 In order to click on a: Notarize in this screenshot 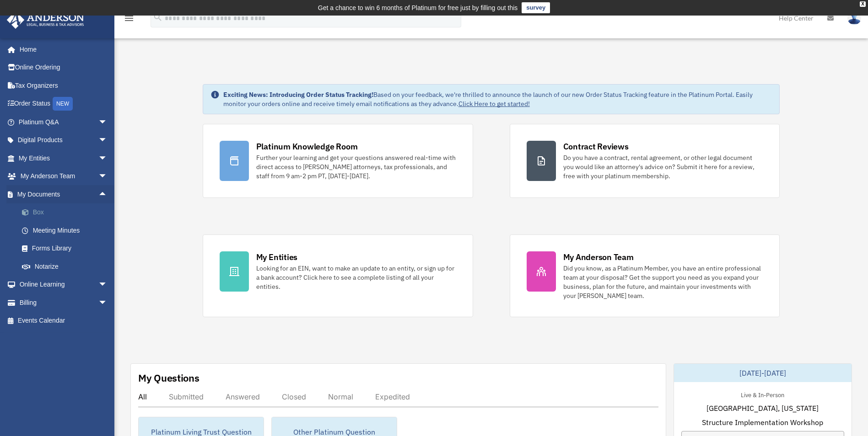, I will do `click(67, 267)`.